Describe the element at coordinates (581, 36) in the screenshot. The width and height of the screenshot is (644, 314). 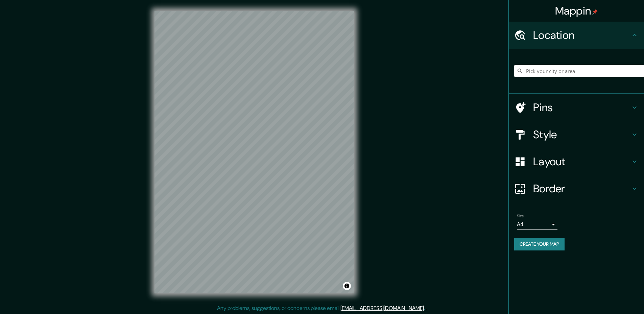
I see `h4: Location` at that location.